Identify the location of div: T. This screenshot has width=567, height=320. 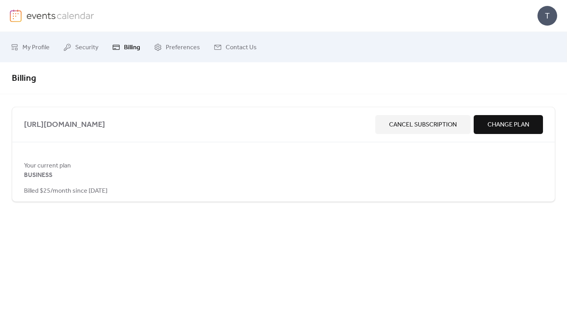
(547, 16).